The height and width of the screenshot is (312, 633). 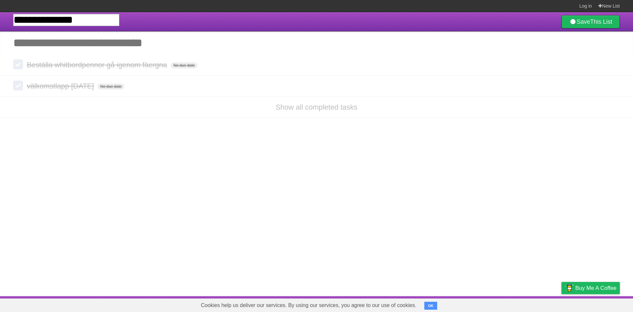 I want to click on a: Terms, so click(x=538, y=304).